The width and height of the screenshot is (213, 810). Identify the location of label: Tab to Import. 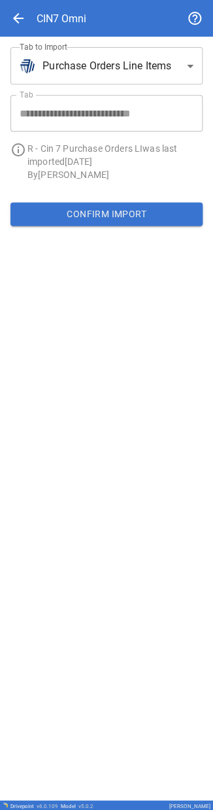
(43, 46).